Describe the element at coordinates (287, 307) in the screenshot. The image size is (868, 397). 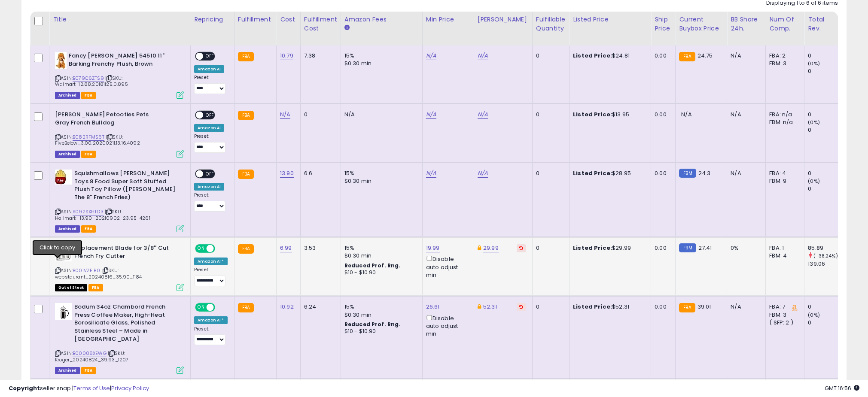
I see `a: 10.92` at that location.